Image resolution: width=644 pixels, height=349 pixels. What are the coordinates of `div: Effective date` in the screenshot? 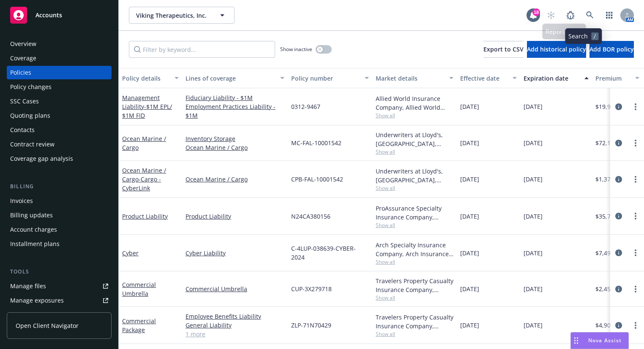 It's located at (484, 78).